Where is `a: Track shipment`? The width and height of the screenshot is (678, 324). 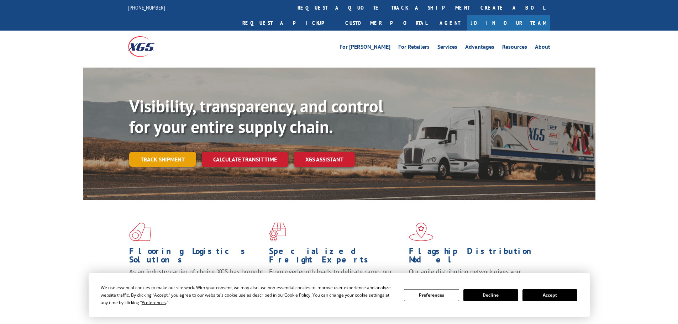
a: Track shipment is located at coordinates (163, 160).